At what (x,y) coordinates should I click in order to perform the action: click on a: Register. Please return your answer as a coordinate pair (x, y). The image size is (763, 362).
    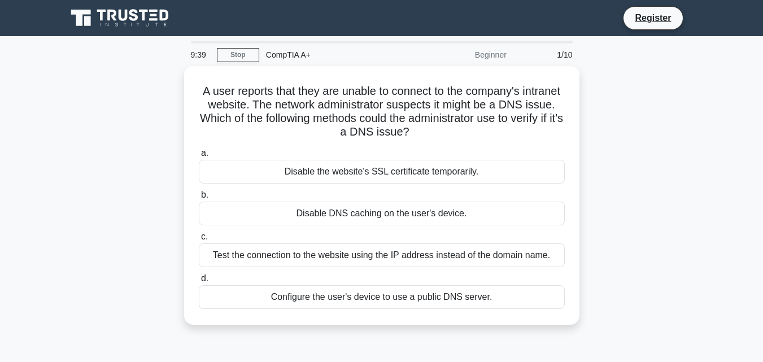
    Looking at the image, I should click on (653, 18).